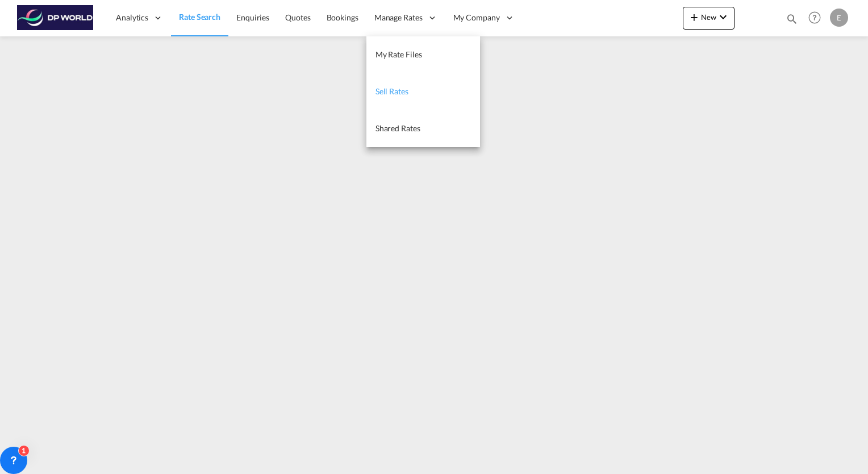  What do you see at coordinates (424, 92) in the screenshot?
I see `a: Sell Rates` at bounding box center [424, 92].